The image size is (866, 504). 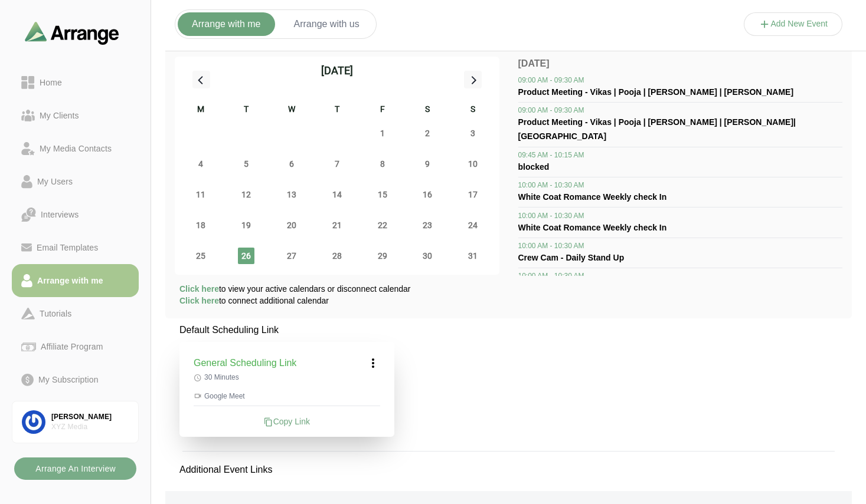 I want to click on span: blocked, so click(x=534, y=167).